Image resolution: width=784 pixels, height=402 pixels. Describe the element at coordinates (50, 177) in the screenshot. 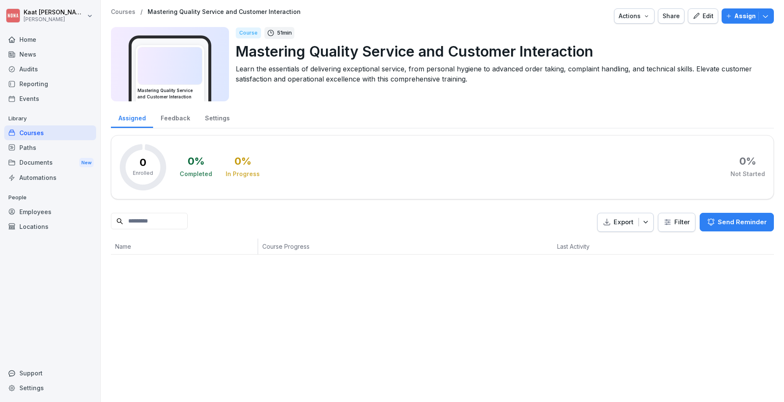

I see `div: Automations` at that location.